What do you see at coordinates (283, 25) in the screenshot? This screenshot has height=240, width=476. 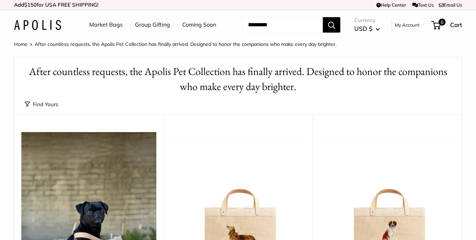 I see `input: Search...` at bounding box center [283, 25].